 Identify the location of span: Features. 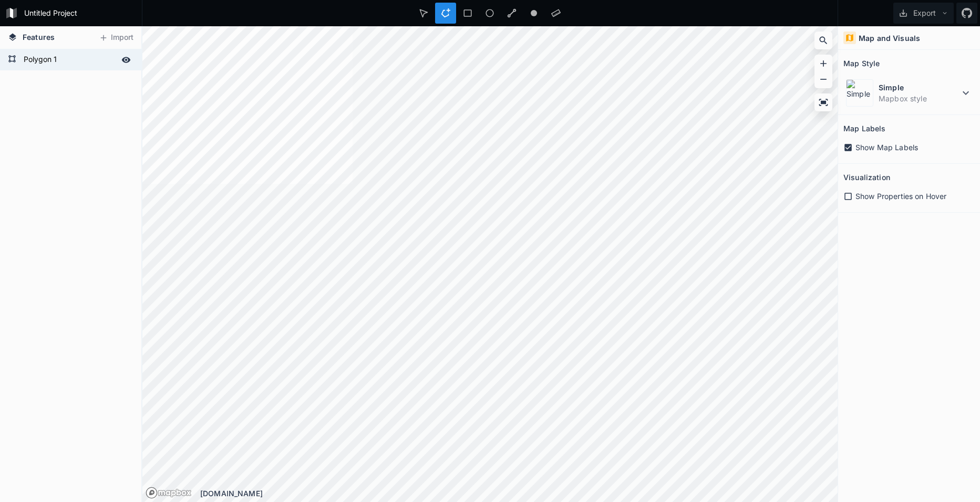
(38, 36).